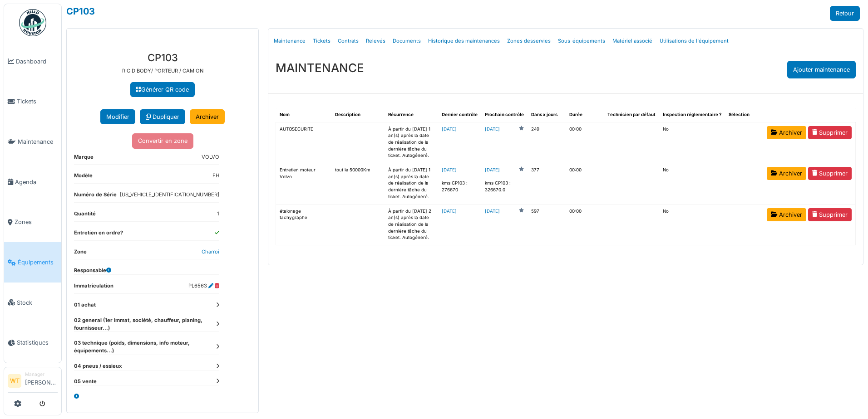 The width and height of the screenshot is (868, 419). I want to click on td: kms CP103 : 276670, so click(460, 184).